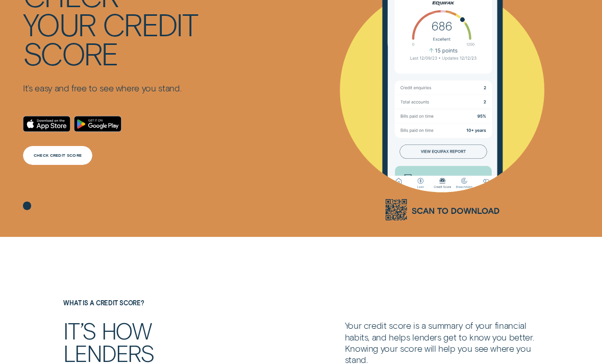 This screenshot has height=364, width=602. What do you see at coordinates (58, 155) in the screenshot?
I see `a: CHECK CREDIT SCORE` at bounding box center [58, 155].